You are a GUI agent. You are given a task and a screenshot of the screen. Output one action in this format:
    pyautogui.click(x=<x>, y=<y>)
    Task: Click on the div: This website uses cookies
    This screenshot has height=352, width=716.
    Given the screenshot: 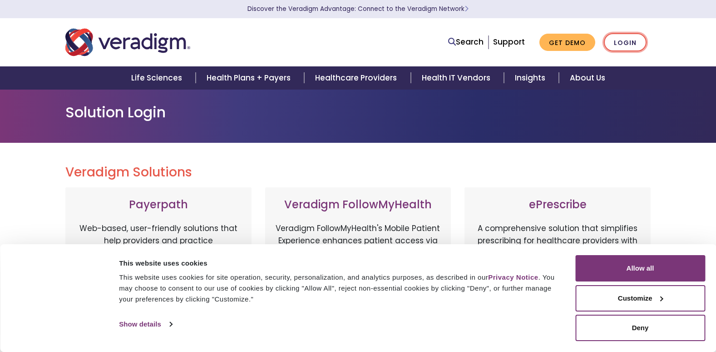 What is the action you would take?
    pyautogui.click(x=337, y=263)
    